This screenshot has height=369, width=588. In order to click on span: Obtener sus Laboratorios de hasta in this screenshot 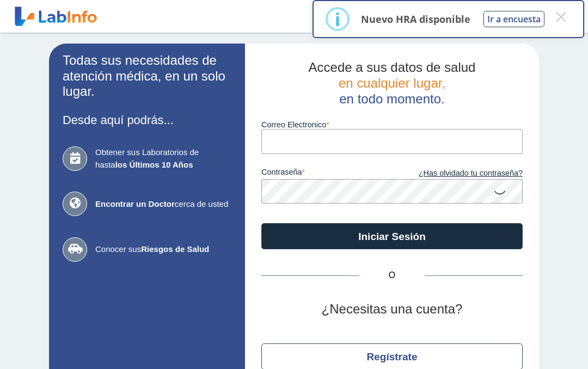, I will do `click(163, 158)`.